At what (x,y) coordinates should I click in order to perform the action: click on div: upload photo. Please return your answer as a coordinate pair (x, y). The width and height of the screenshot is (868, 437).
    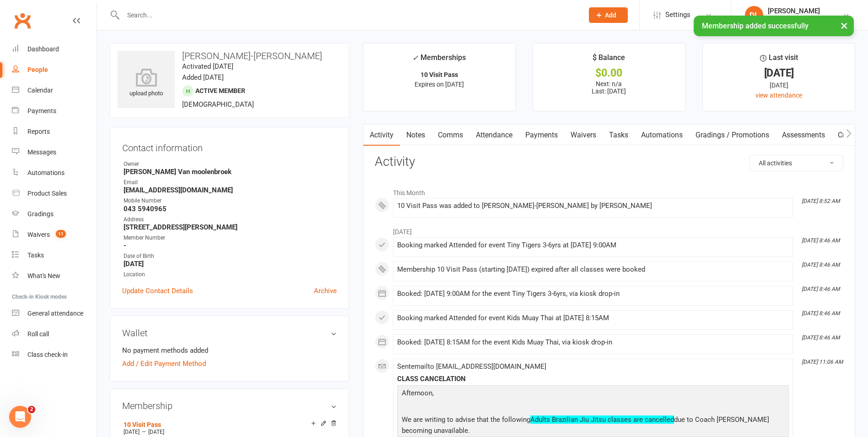
    Looking at the image, I should click on (146, 83).